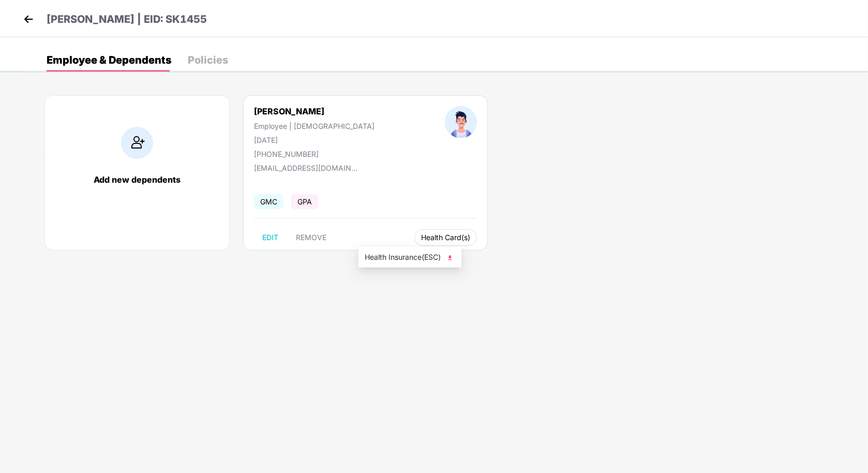  Describe the element at coordinates (305, 201) in the screenshot. I see `span: GPA` at that location.